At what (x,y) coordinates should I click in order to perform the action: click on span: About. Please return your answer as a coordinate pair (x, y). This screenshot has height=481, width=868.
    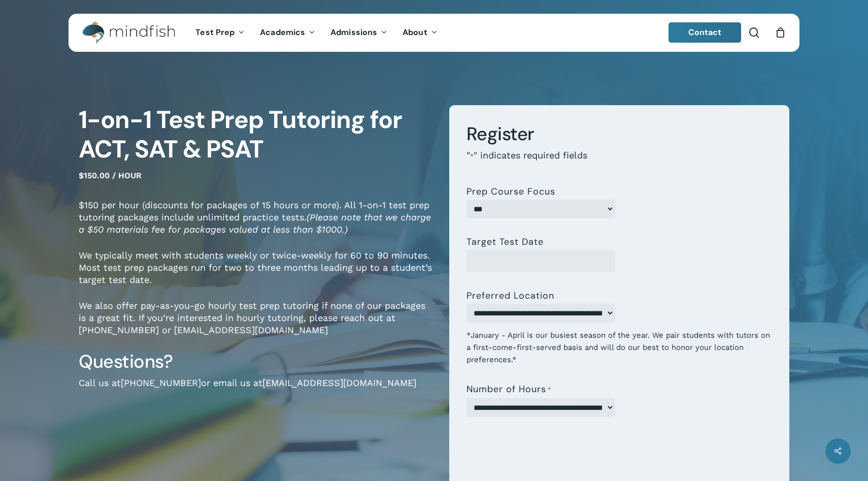
    Looking at the image, I should click on (415, 32).